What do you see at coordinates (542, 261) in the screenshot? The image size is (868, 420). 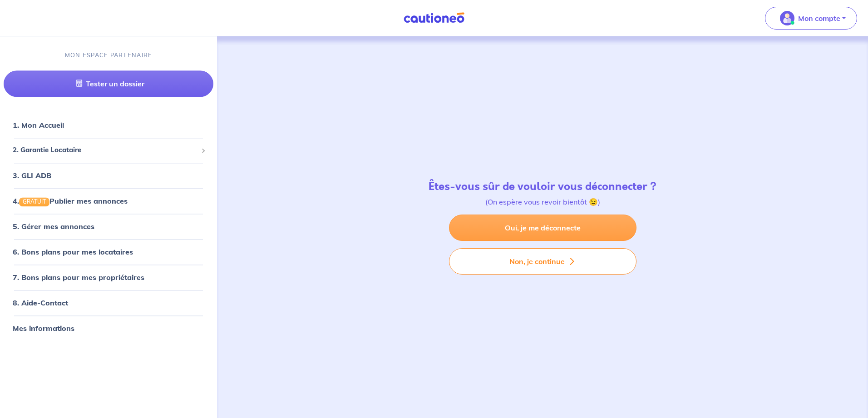 I see `button: Non, je continue` at bounding box center [542, 261].